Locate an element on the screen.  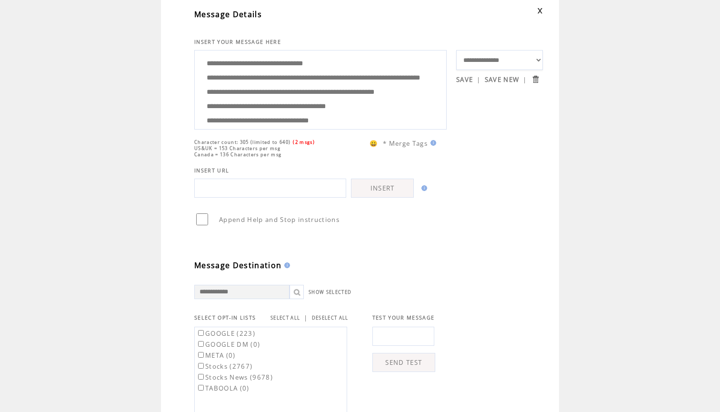
input: TABOOLA (0) is located at coordinates (201, 388).